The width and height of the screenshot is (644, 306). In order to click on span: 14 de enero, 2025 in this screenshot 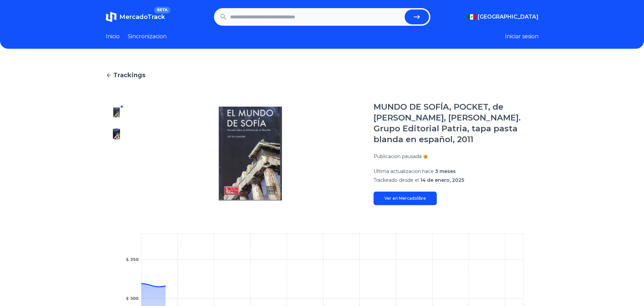, I will do `click(442, 180)`.